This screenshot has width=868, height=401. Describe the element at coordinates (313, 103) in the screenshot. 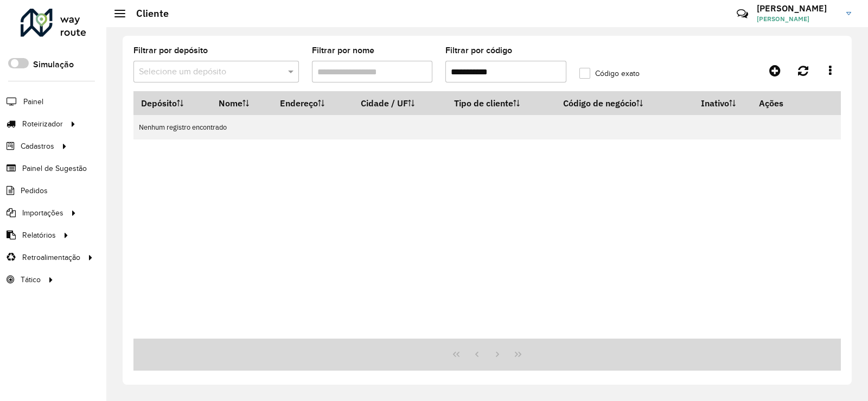

I see `th: Endereço` at that location.